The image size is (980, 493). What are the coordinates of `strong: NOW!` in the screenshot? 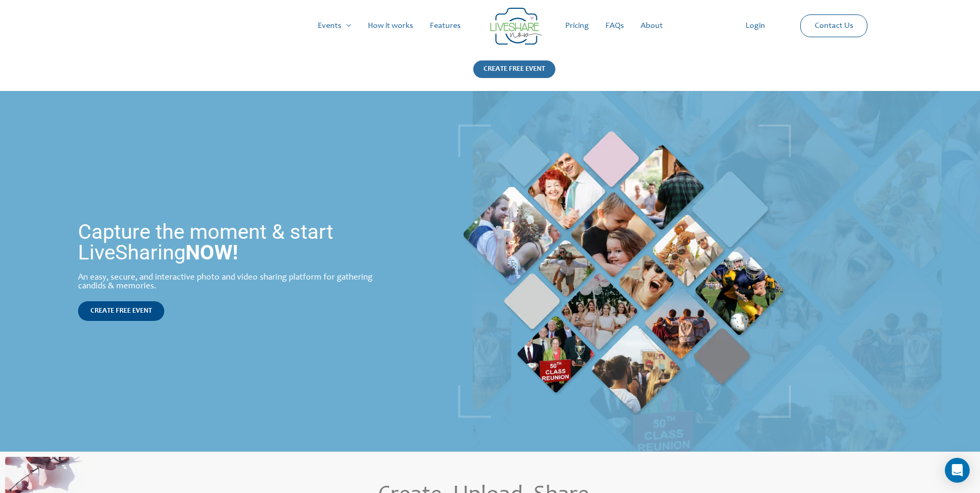 It's located at (212, 252).